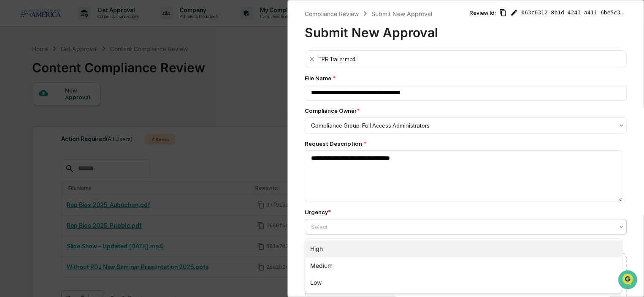  I want to click on div: Medium, so click(463, 266).